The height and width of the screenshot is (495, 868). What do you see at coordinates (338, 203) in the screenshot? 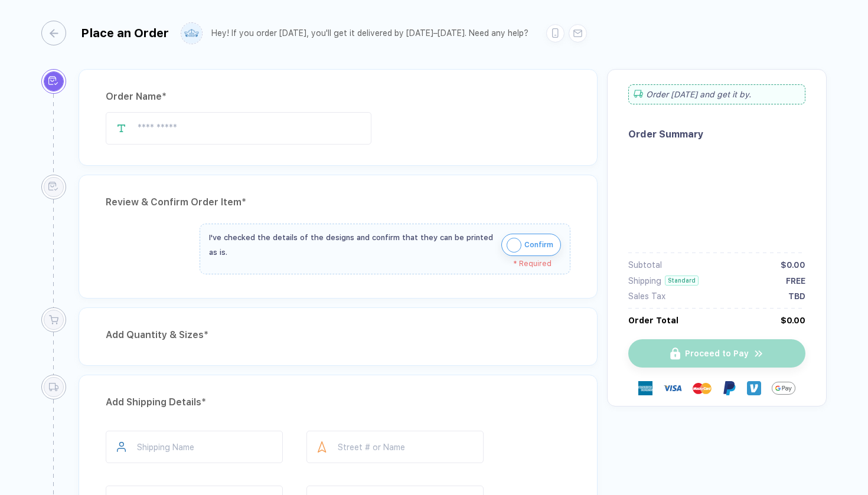
I see `div: Review & Confirm Order Item` at bounding box center [338, 203].